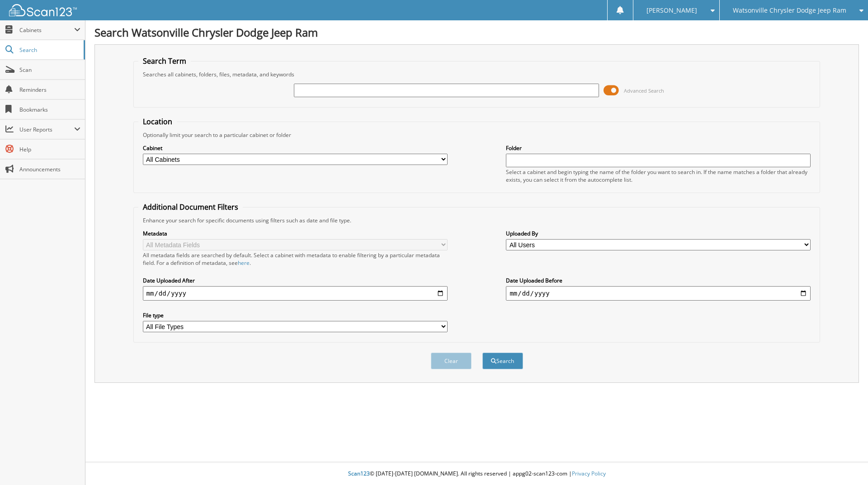  Describe the element at coordinates (43, 10) in the screenshot. I see `img: scan123-logo-white.svg` at that location.